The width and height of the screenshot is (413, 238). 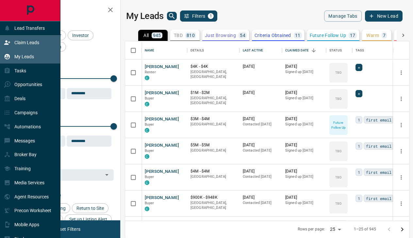 I want to click on span: Investor, so click(x=80, y=35).